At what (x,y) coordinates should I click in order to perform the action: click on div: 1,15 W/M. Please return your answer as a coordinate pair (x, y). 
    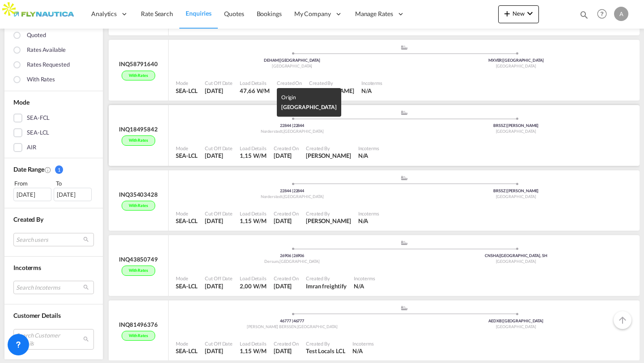
    Looking at the image, I should click on (253, 156).